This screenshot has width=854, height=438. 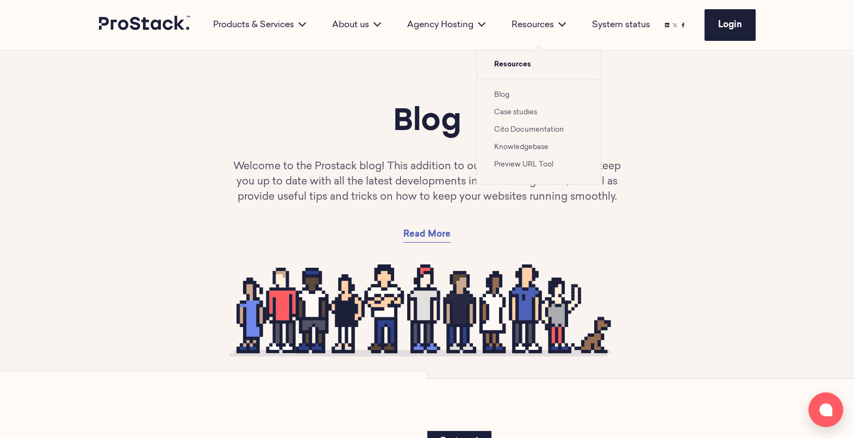 What do you see at coordinates (357, 25) in the screenshot?
I see `div: About us` at bounding box center [357, 25].